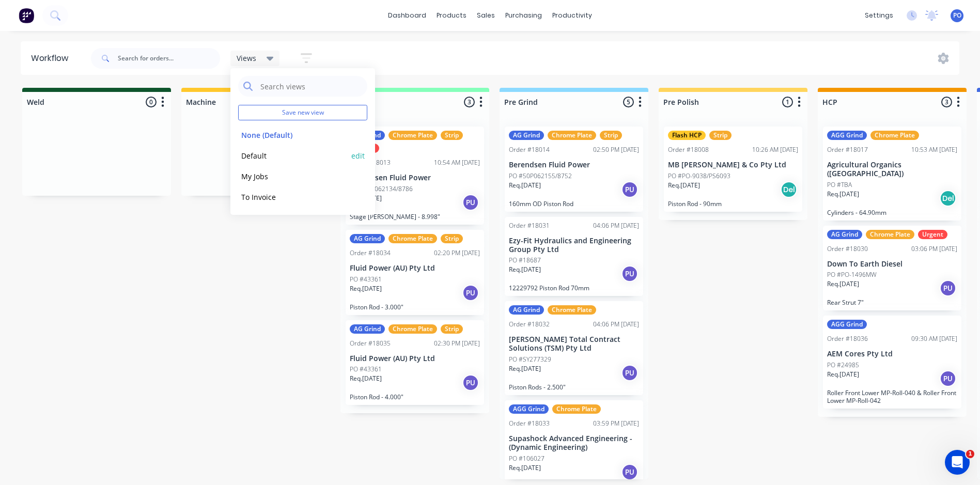 The height and width of the screenshot is (485, 980). I want to click on span: Views, so click(246, 58).